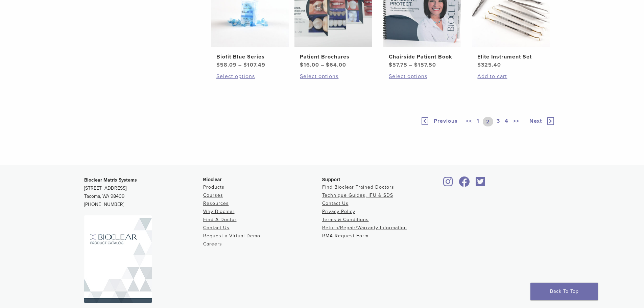  Describe the element at coordinates (488, 122) in the screenshot. I see `a: 2` at that location.